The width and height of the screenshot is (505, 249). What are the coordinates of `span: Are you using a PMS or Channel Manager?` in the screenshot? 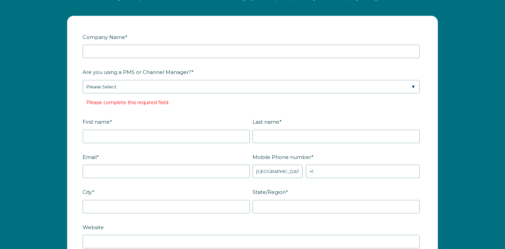 It's located at (137, 72).